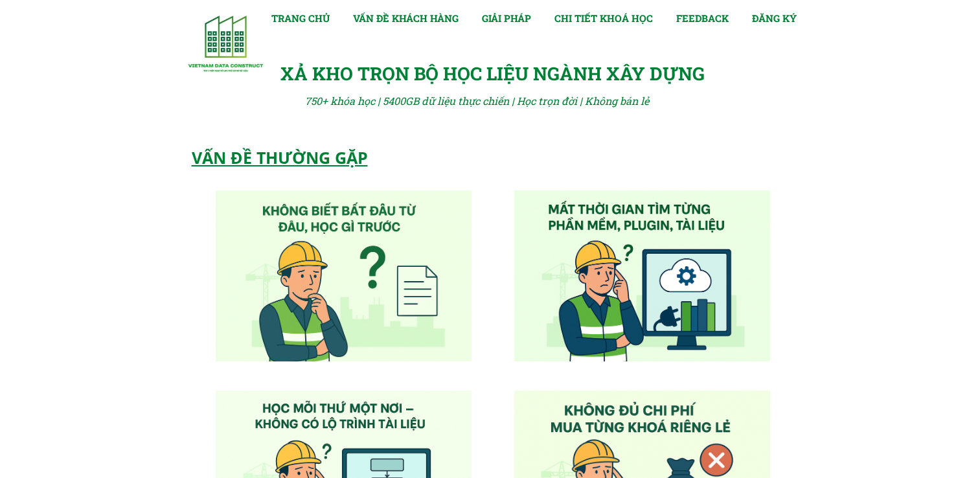 The height and width of the screenshot is (478, 980). Describe the element at coordinates (486, 101) in the screenshot. I see `div: 750+ khóa học | 5400GB dữ liệu thực chiến | Học trọn đời | Không bán lẻ` at that location.